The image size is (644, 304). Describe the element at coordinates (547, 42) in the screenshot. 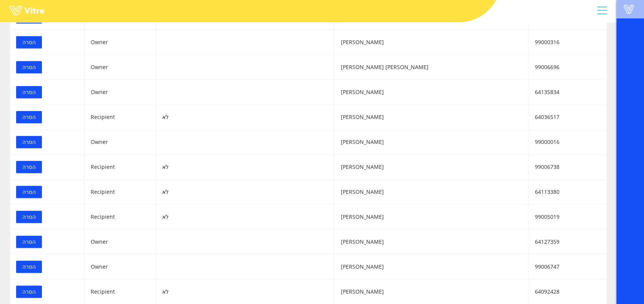

I see `span: 99000316` at that location.